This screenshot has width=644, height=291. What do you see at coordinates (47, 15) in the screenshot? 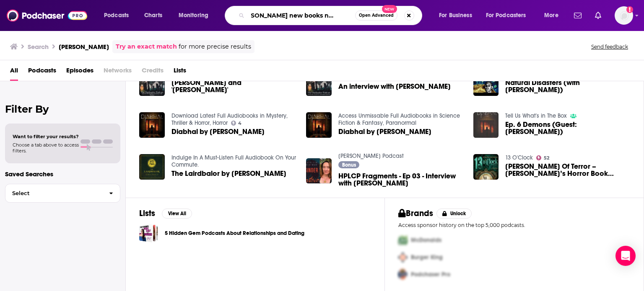
I see `img: Podchaser - Follow, Share and Rate Podcasts` at bounding box center [47, 15].